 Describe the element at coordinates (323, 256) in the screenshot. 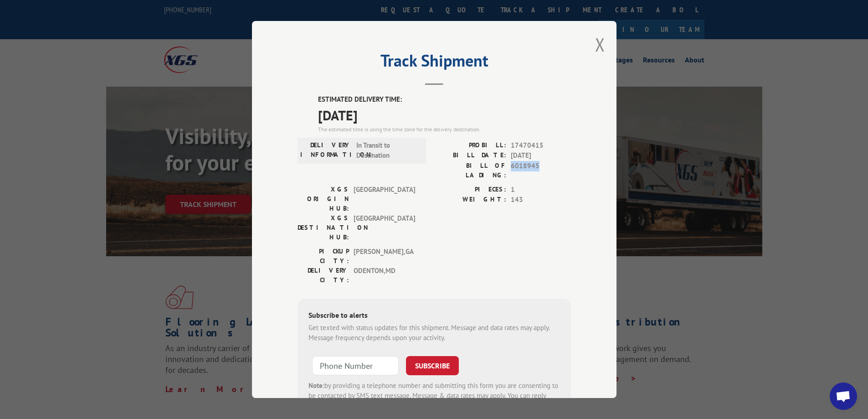

I see `label: PICKUP CITY:` at that location.